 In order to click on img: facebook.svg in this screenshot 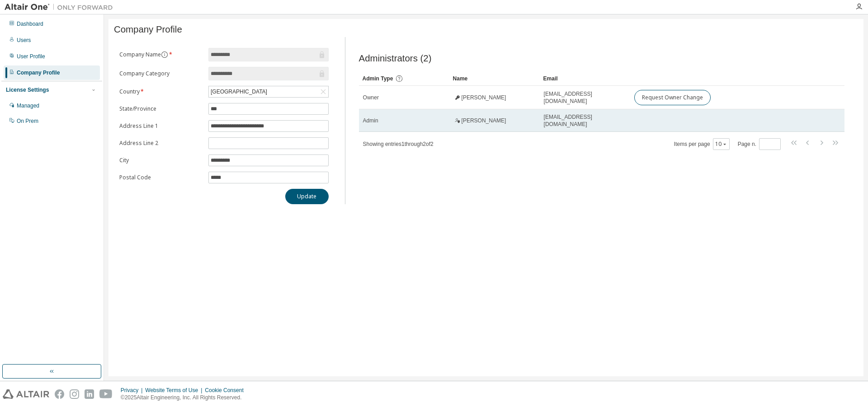, I will do `click(59, 394)`.